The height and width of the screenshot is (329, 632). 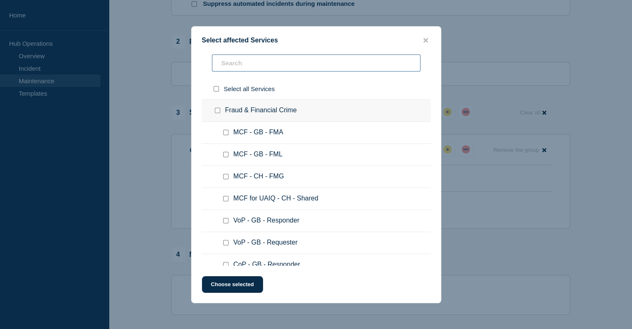 What do you see at coordinates (316, 63) in the screenshot?
I see `input: Search` at bounding box center [316, 63].